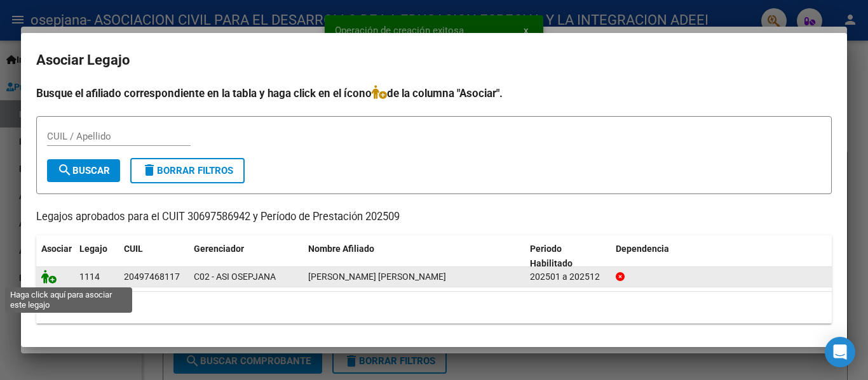 The width and height of the screenshot is (868, 380). I want to click on span: Legajo, so click(94, 249).